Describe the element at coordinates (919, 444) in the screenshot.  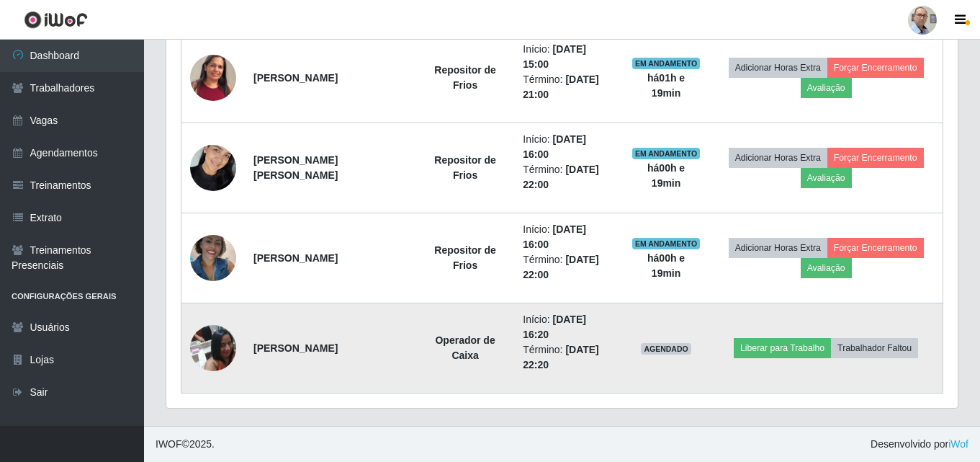
I see `span: Desenvolvido por` at that location.